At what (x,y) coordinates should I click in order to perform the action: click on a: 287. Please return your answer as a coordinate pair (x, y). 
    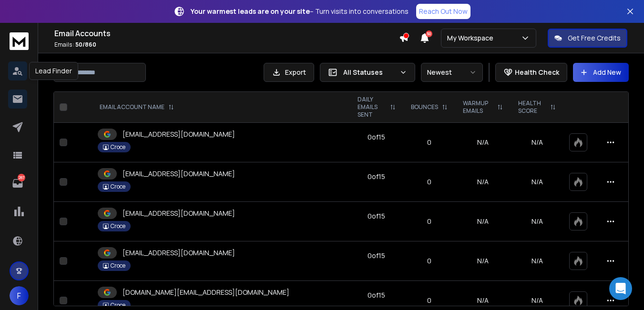
    Looking at the image, I should click on (17, 183).